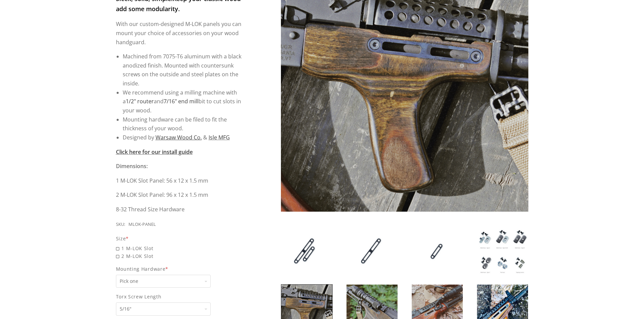 This screenshot has height=319, width=644. I want to click on a: Click here for our install guide, so click(154, 152).